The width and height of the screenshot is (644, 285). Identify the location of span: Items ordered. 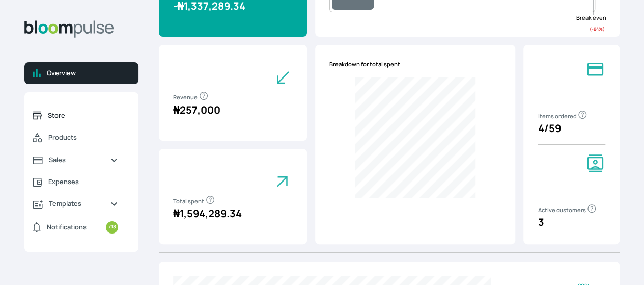
(563, 116).